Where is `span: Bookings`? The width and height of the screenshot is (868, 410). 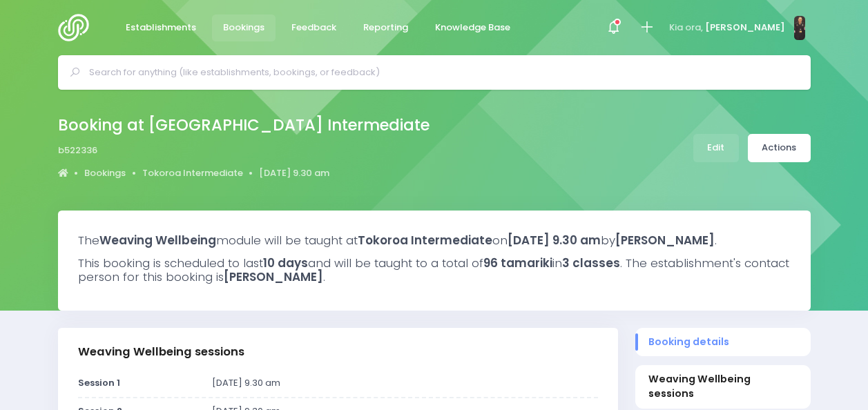 span: Bookings is located at coordinates (244, 27).